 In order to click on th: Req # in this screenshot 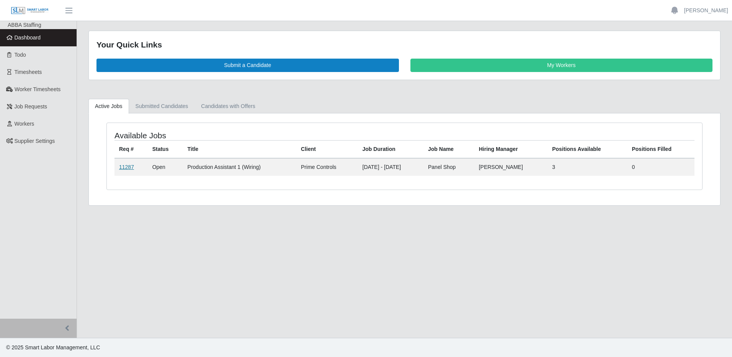, I will do `click(131, 149)`.